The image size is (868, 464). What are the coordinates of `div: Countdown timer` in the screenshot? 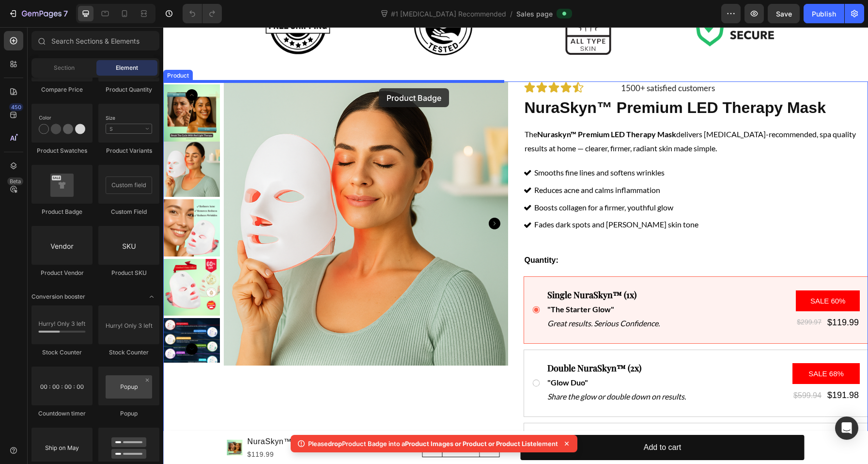 It's located at (62, 413).